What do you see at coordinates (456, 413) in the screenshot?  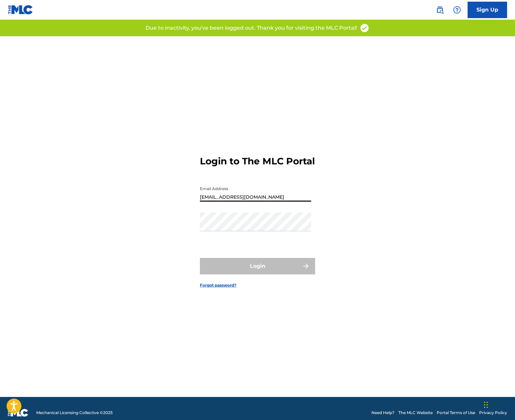 I see `a: Portal Terms of Use` at bounding box center [456, 413].